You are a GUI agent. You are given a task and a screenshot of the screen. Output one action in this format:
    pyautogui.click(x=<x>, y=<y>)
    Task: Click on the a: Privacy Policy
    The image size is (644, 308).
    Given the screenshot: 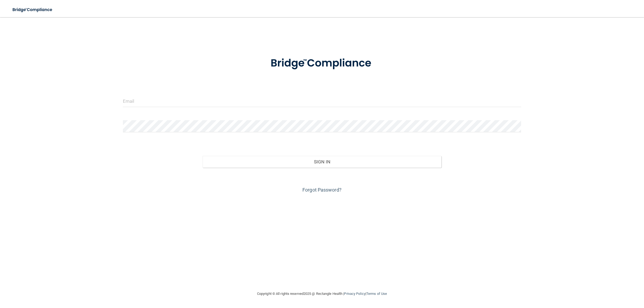 What is the action you would take?
    pyautogui.click(x=354, y=294)
    